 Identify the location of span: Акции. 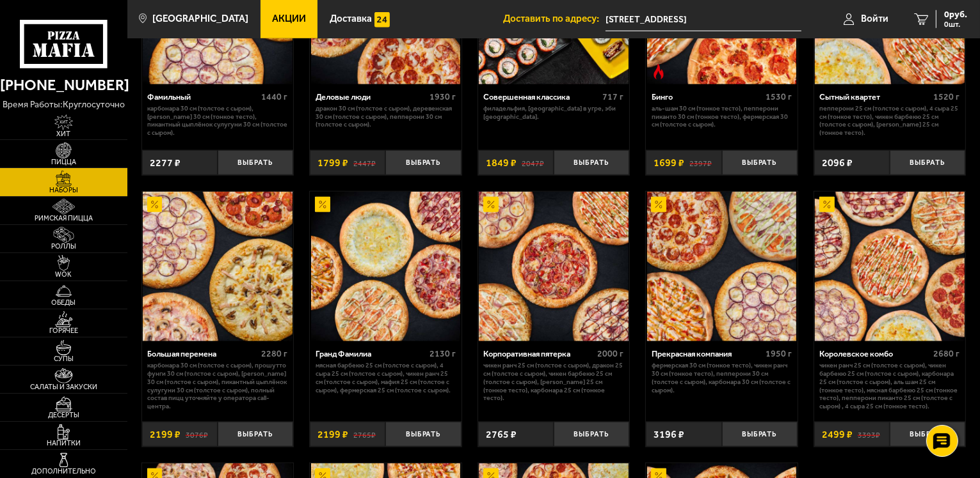
(289, 18).